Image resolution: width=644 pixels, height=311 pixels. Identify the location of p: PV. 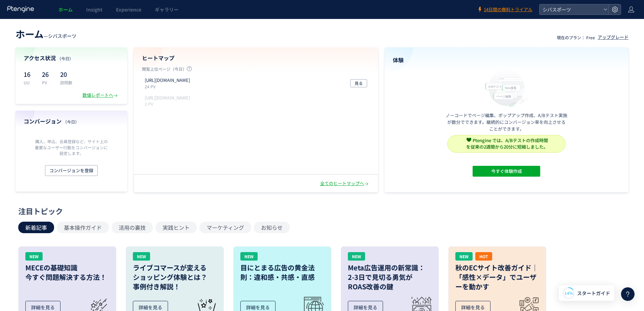
(47, 82).